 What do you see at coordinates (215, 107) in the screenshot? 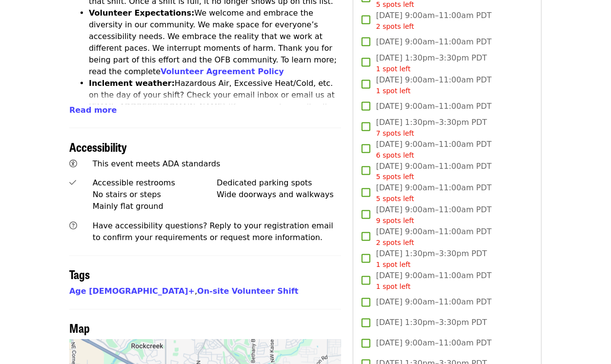
I see `li: Hazardous Air, Excessive Heat/Cold, etc. on the day of your shift? Check your email inbox or emai...` at bounding box center [215, 107].